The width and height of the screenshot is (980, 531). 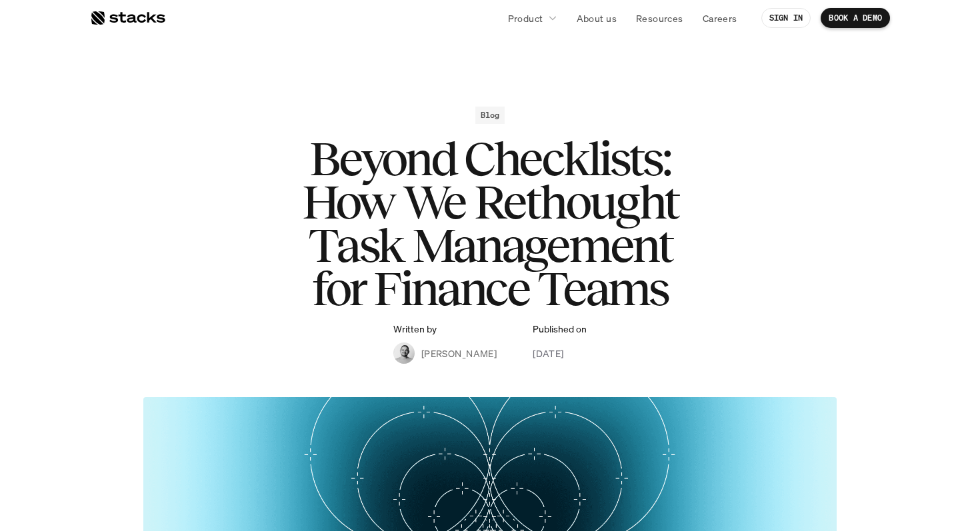 I want to click on a: BOOK A DEMO, so click(x=855, y=18).